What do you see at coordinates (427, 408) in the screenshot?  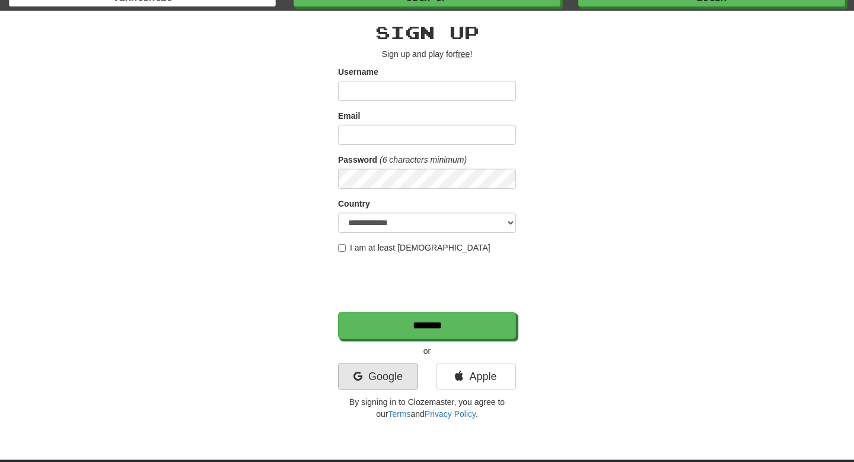 I see `p: By signing in to Clozemaster, you agree to our and .` at bounding box center [427, 408].